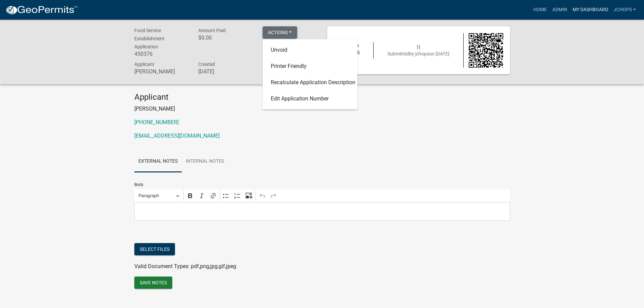 This screenshot has width=644, height=308. What do you see at coordinates (155, 249) in the screenshot?
I see `button: Select files` at bounding box center [155, 249].